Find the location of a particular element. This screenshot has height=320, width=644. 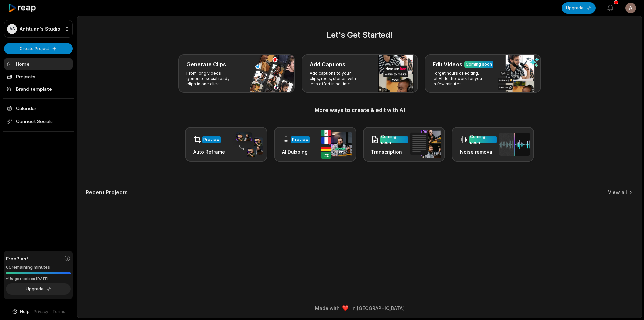

img: noise_removal.png is located at coordinates (514, 144).